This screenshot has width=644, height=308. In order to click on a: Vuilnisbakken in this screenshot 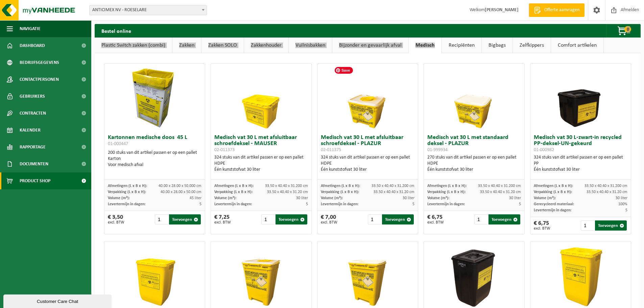, I will do `click(310, 45)`.